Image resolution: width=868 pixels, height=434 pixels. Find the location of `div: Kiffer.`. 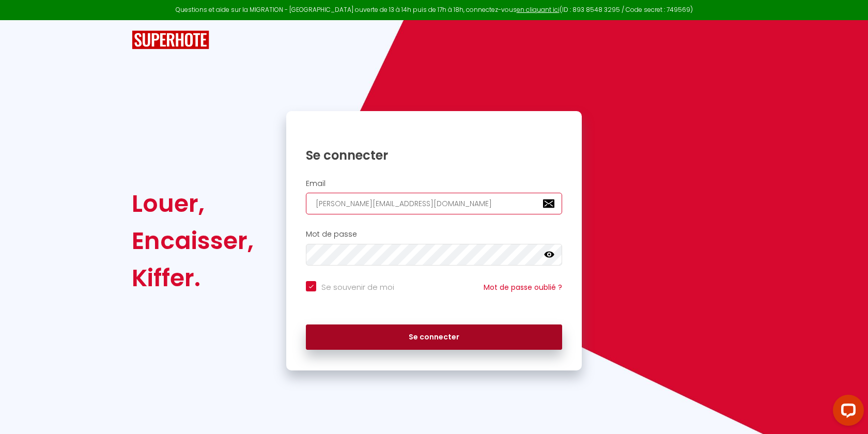

div: Kiffer. is located at coordinates (193, 278).